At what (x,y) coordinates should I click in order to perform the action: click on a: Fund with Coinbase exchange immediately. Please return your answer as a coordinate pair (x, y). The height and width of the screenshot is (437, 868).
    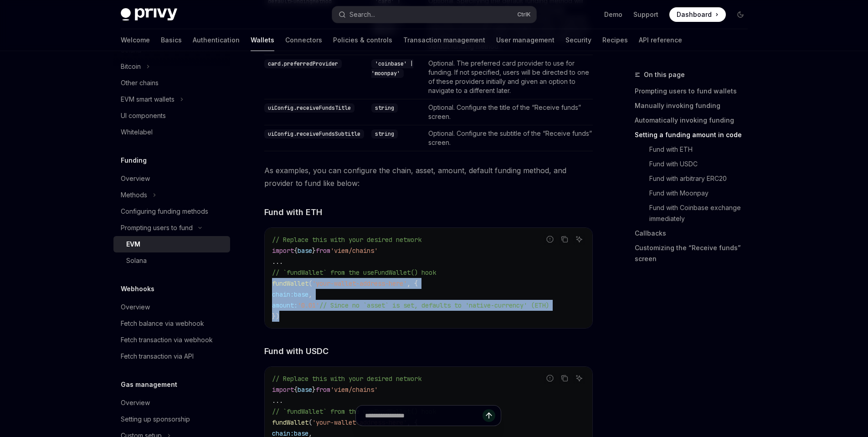
    Looking at the image, I should click on (695, 213).